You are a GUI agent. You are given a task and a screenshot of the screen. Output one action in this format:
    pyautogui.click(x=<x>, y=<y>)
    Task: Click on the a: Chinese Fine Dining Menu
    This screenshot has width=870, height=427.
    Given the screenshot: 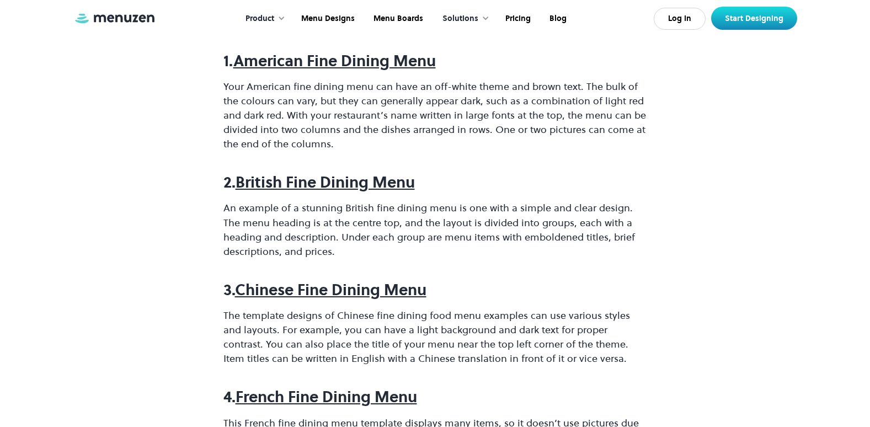 What is the action you would take?
    pyautogui.click(x=330, y=290)
    